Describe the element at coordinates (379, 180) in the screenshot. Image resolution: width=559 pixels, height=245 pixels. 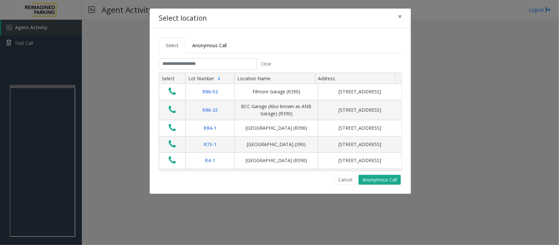
I see `button: Anonymous Call` at that location.